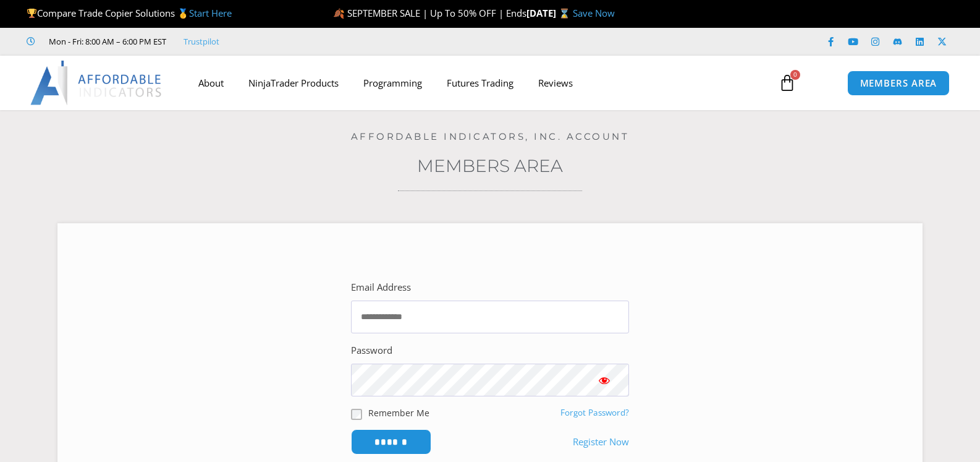 The height and width of the screenshot is (462, 980). Describe the element at coordinates (475, 83) in the screenshot. I see `nav: Menu` at that location.